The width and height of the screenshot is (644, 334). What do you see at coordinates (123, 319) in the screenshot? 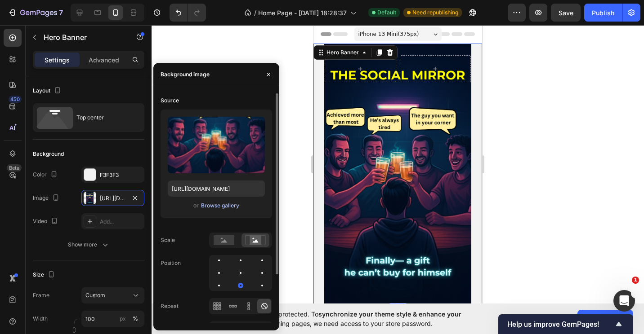
I see `div: px` at bounding box center [123, 319].